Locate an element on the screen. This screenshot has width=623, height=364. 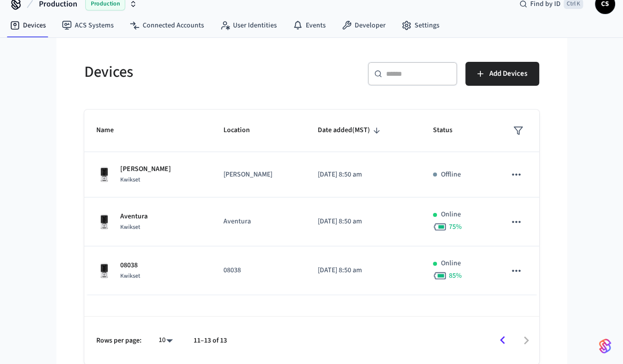
button: Go to previous page is located at coordinates (502, 340).